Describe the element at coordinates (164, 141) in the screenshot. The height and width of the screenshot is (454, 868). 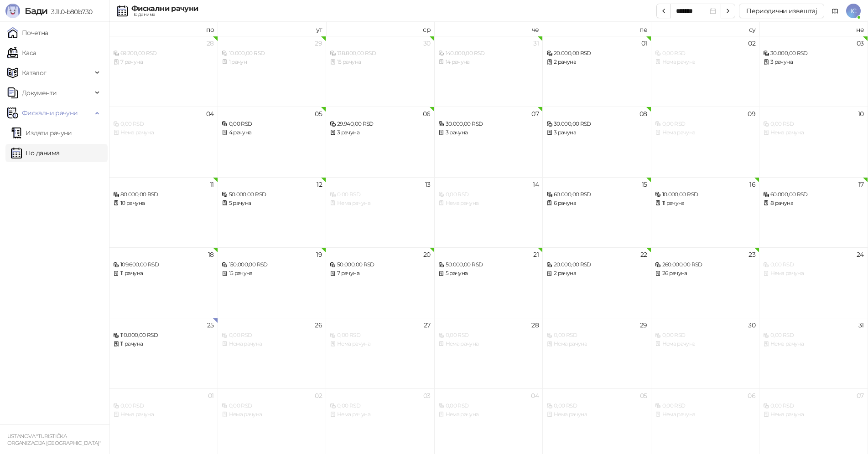
I see `td: 2025-08-04` at that location.